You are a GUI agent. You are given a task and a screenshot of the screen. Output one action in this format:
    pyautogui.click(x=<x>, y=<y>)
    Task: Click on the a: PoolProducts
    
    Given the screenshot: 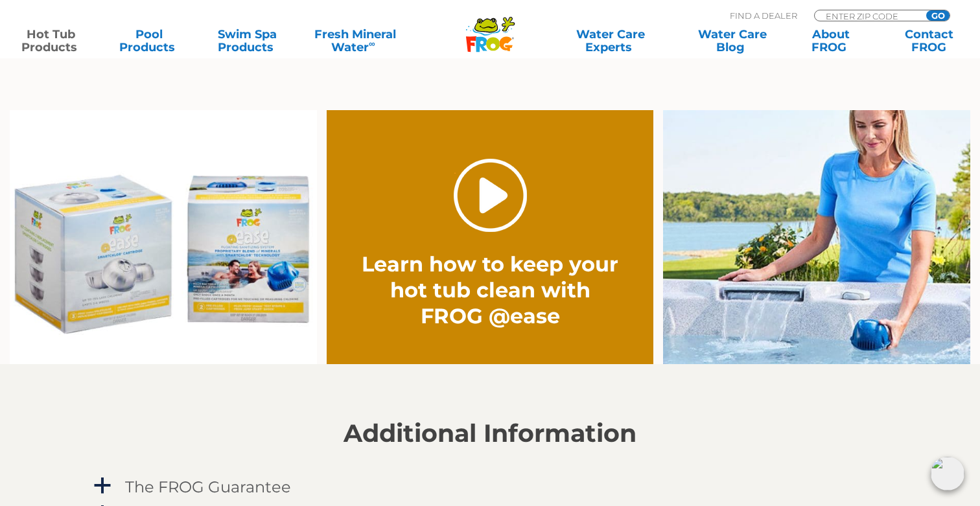 What is the action you would take?
    pyautogui.click(x=149, y=41)
    